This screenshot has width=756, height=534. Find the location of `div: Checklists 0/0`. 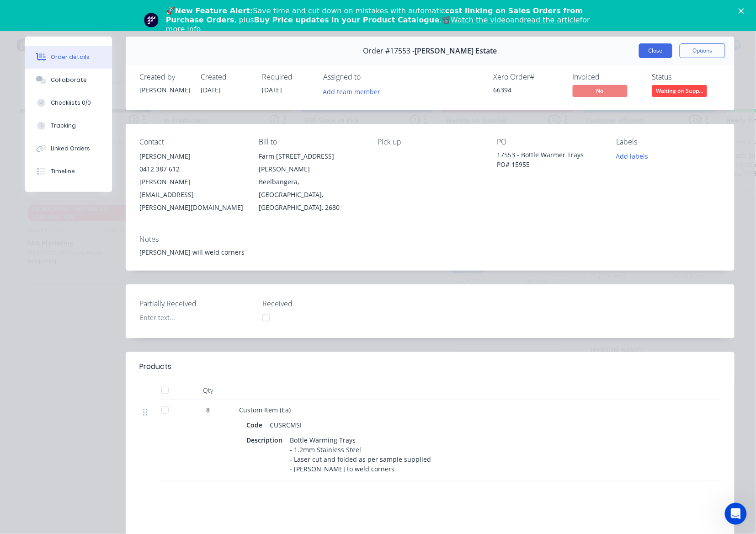

div: Checklists 0/0 is located at coordinates (71, 103).